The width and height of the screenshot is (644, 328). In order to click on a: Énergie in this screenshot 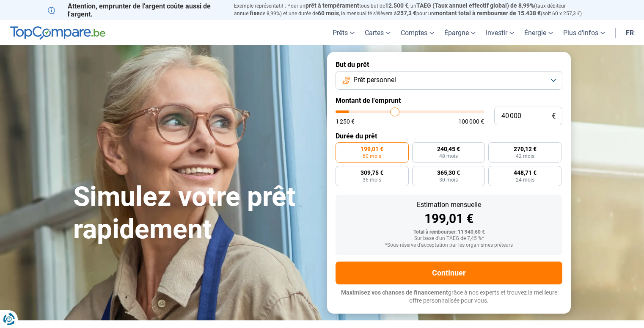, I will do `click(538, 33)`.